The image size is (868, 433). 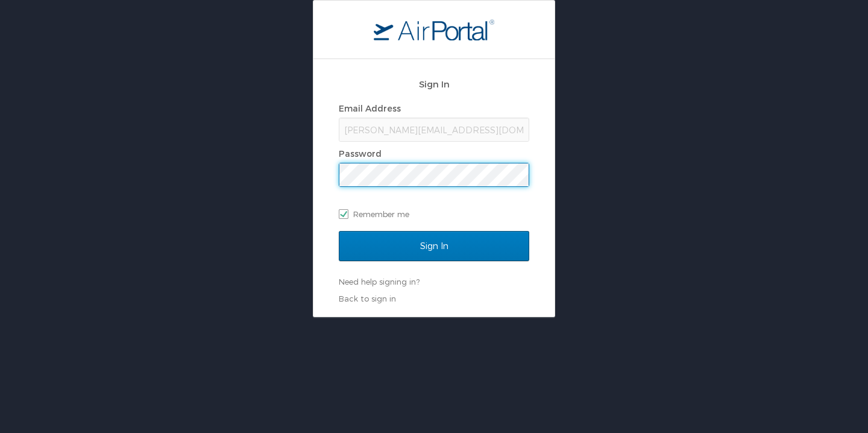 I want to click on a: Need help signing in?, so click(x=379, y=281).